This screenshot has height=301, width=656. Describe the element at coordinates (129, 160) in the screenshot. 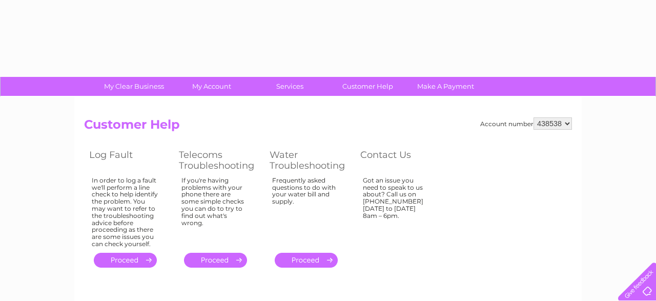

I see `th: Log Fault` at that location.